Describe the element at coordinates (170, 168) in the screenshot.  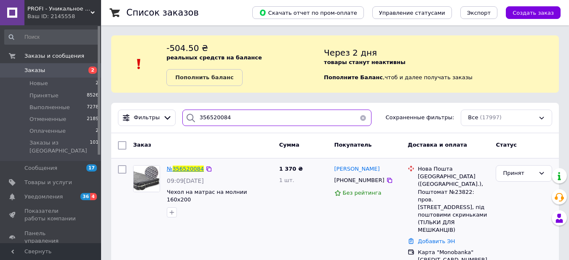
I see `span: №` at that location.